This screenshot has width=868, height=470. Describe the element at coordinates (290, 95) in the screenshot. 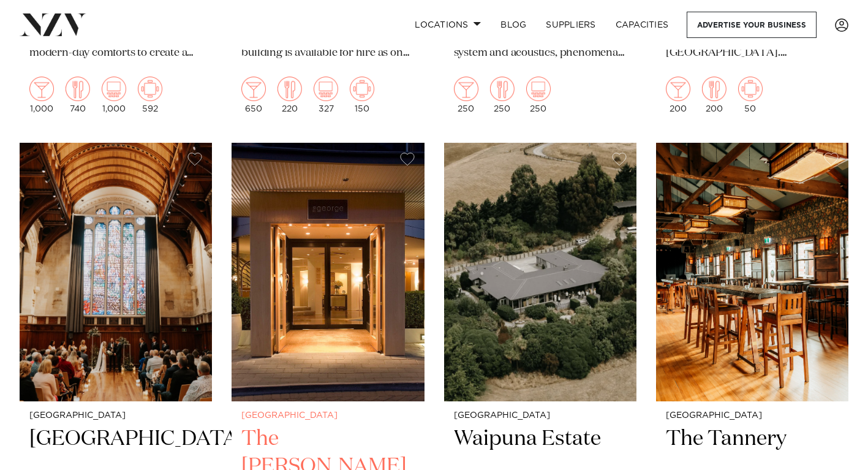

I see `div: 220` at that location.